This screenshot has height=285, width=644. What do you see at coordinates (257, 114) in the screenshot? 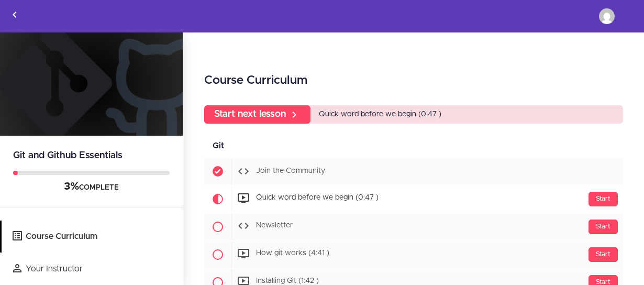
I see `a: Start next lesson` at bounding box center [257, 114].